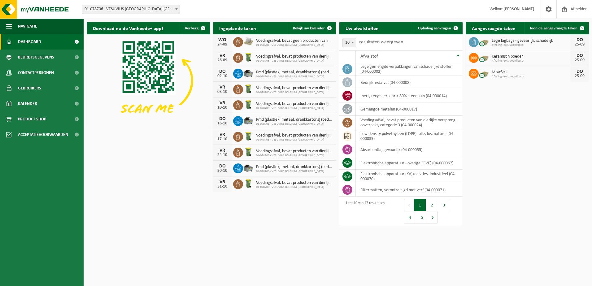 Image resolution: width=592 pixels, height=286 pixels. Describe the element at coordinates (409, 69) in the screenshot. I see `td: lege gemengde verpakkingen van schadelijke stoffen (04-000002)` at that location.